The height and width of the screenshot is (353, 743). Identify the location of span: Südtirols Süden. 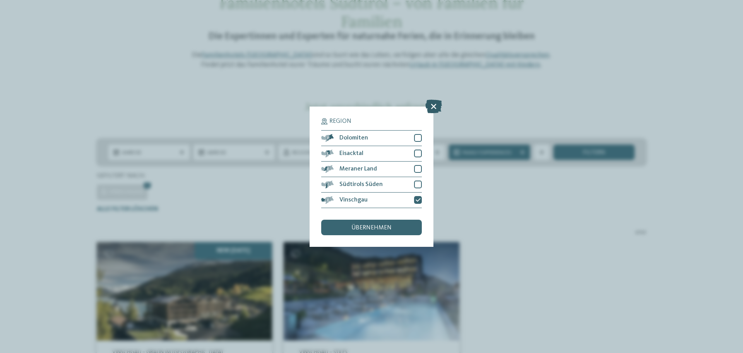
(361, 184).